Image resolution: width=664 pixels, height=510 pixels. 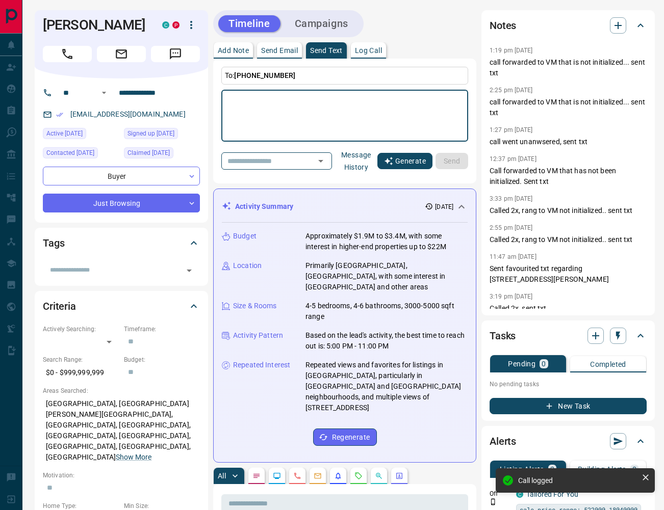 I want to click on div: Alerts, so click(x=568, y=441).